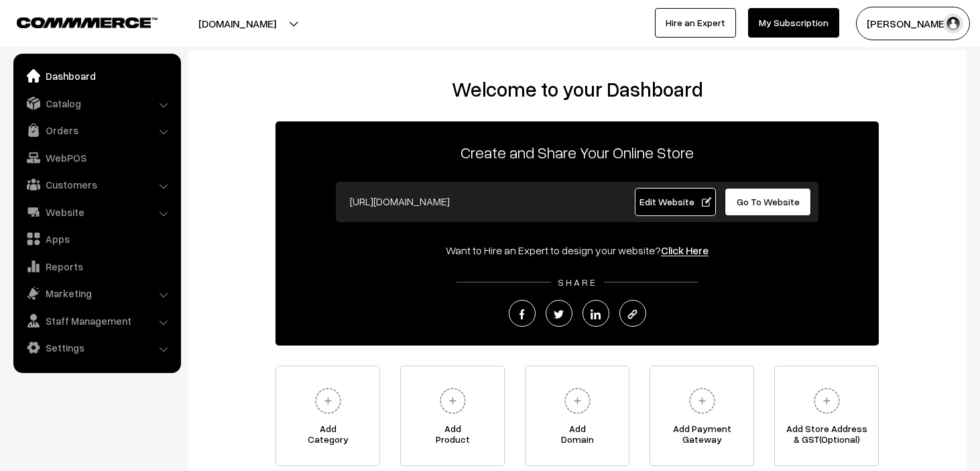 The image size is (980, 471). I want to click on a: AddProduct, so click(452, 416).